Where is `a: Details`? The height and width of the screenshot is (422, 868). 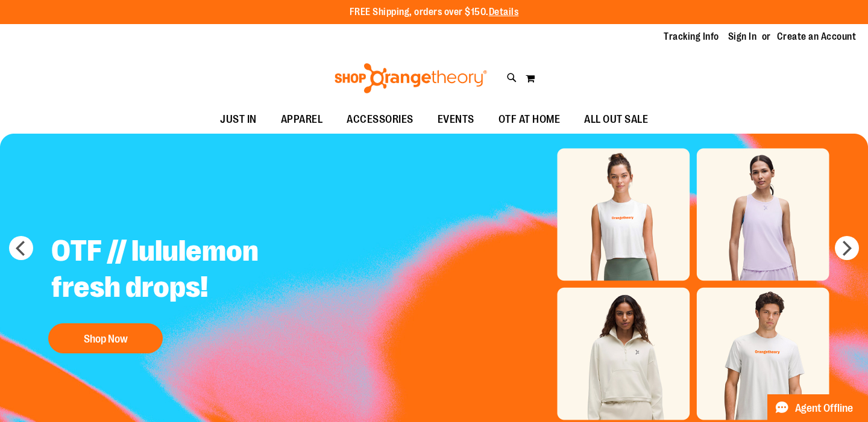
a: Details is located at coordinates (504, 12).